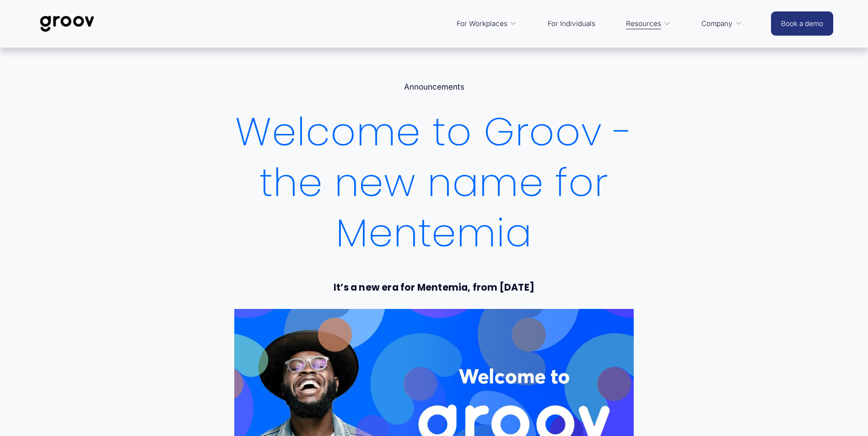  What do you see at coordinates (717, 24) in the screenshot?
I see `span: Company` at bounding box center [717, 24].